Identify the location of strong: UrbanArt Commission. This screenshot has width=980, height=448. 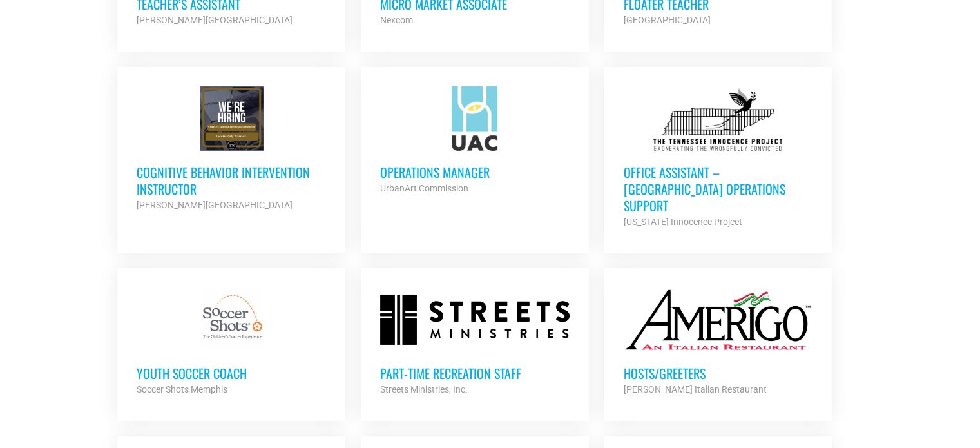
(424, 189).